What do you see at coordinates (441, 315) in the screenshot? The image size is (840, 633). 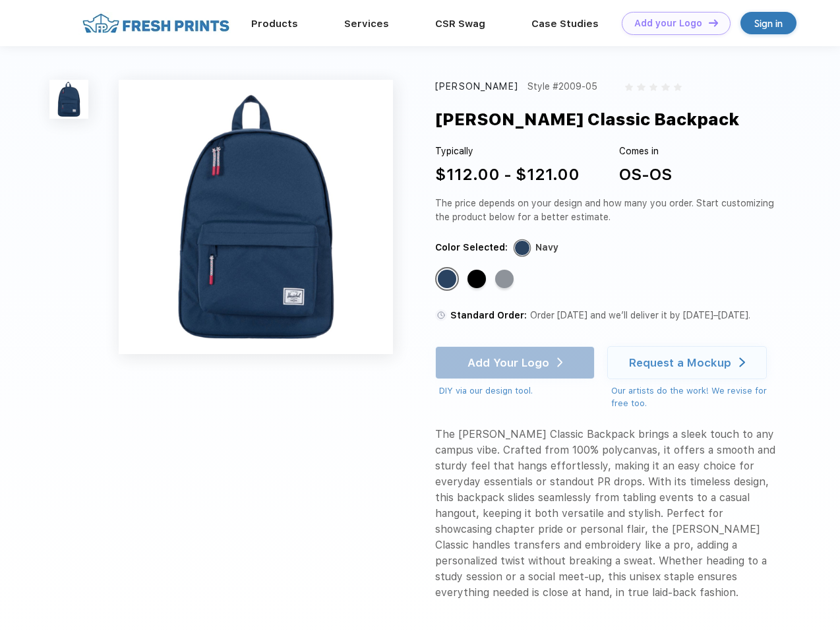 I see `img: standard order` at bounding box center [441, 315].